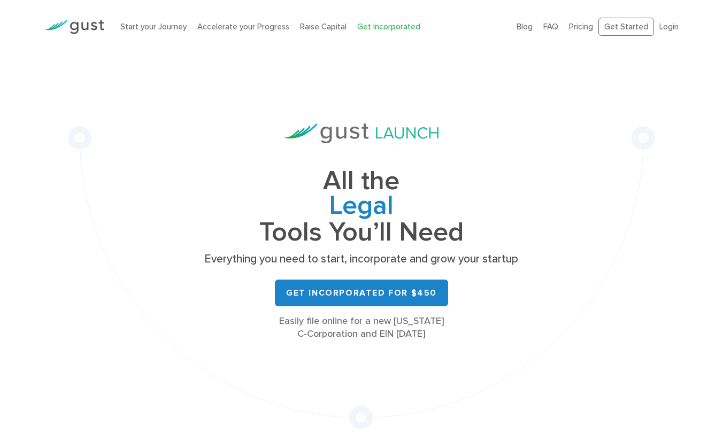  What do you see at coordinates (243, 27) in the screenshot?
I see `a: Accelerate your Progress` at bounding box center [243, 27].